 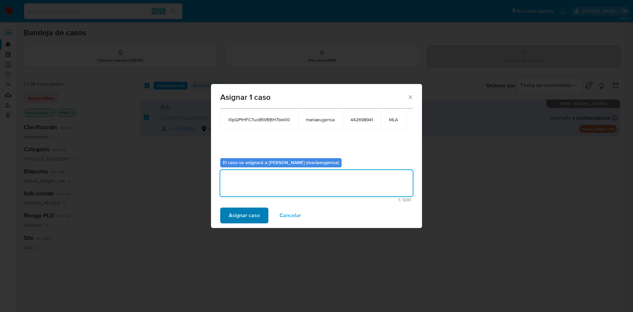 I want to click on div: assign-modal, so click(x=316, y=156).